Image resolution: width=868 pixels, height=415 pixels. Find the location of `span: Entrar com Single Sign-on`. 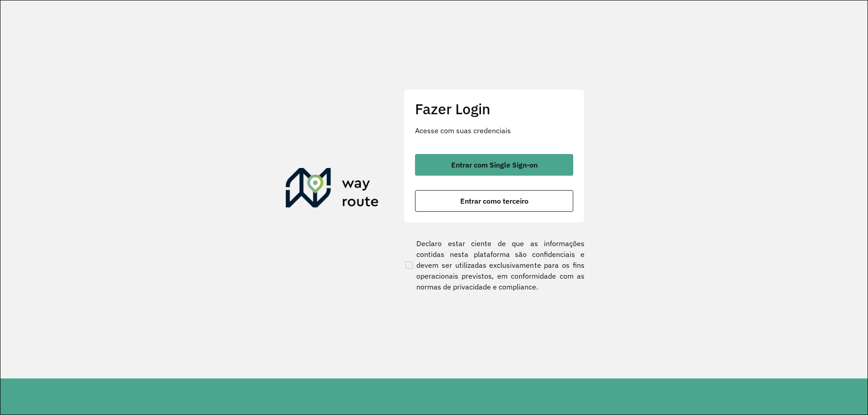

span: Entrar com Single Sign-on is located at coordinates (494, 165).